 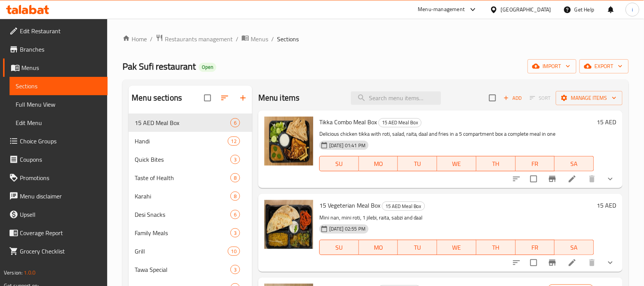 What do you see at coordinates (157, 98) in the screenshot?
I see `h2: Menu sections` at bounding box center [157, 98].